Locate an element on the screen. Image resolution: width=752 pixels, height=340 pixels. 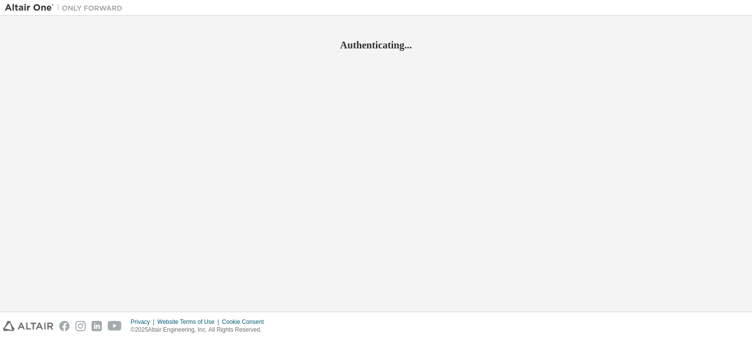
h2: Authenticating... is located at coordinates (376, 45).